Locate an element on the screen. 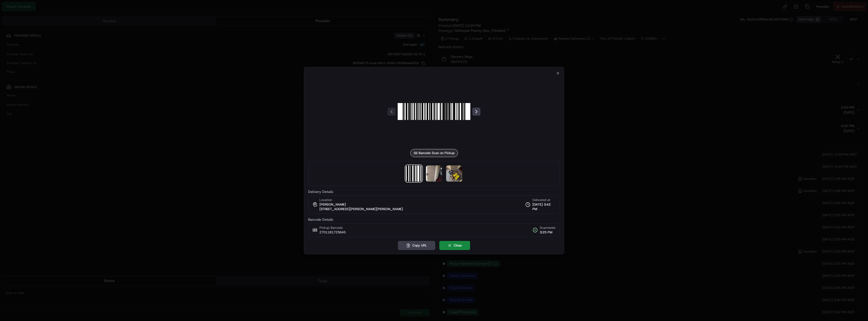  span: 3:25 PM is located at coordinates (548, 232).